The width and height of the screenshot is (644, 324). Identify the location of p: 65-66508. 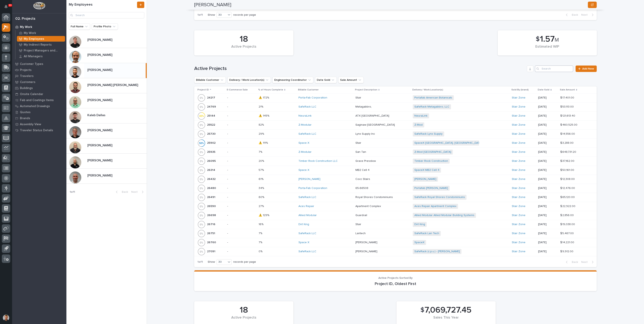
(362, 188).